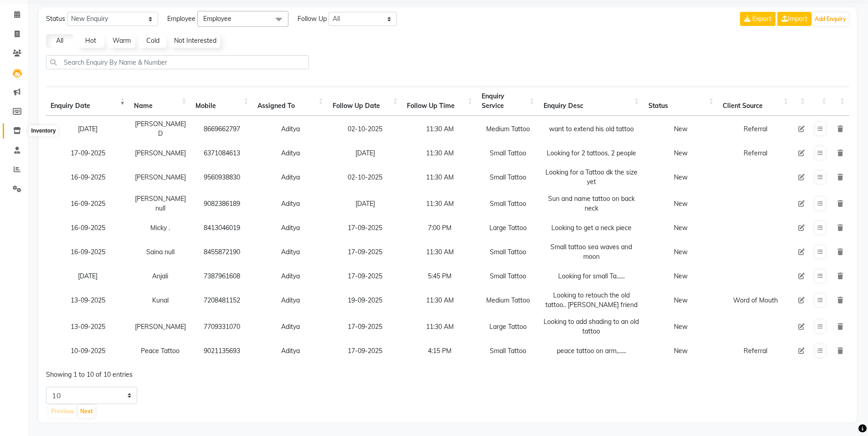 This screenshot has width=868, height=436. I want to click on div: Small tattoo sea waves and moon, so click(591, 252).